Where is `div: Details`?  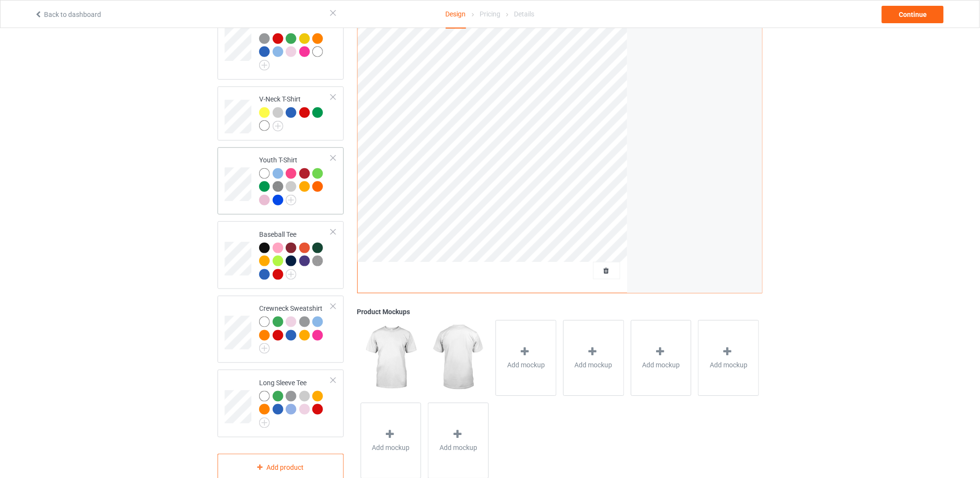
div: Details is located at coordinates (524, 14).